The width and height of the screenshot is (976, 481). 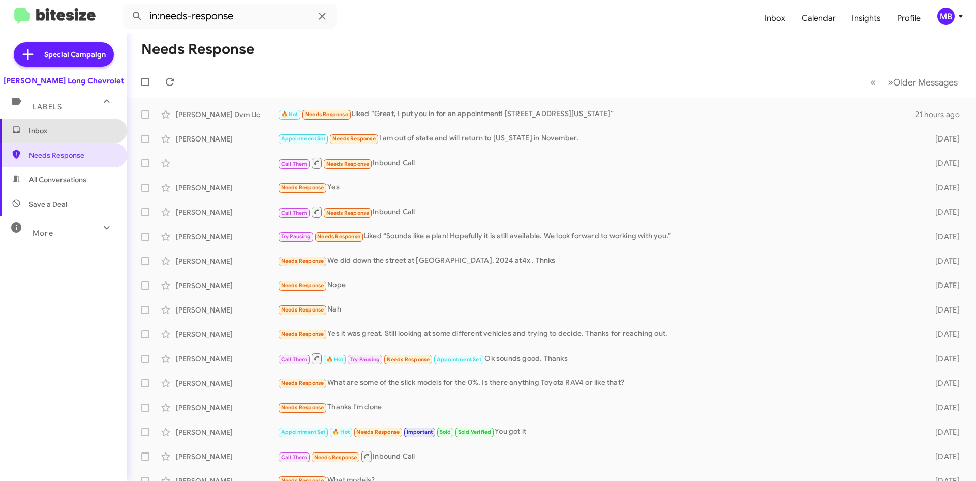 I want to click on a: Profile, so click(x=909, y=18).